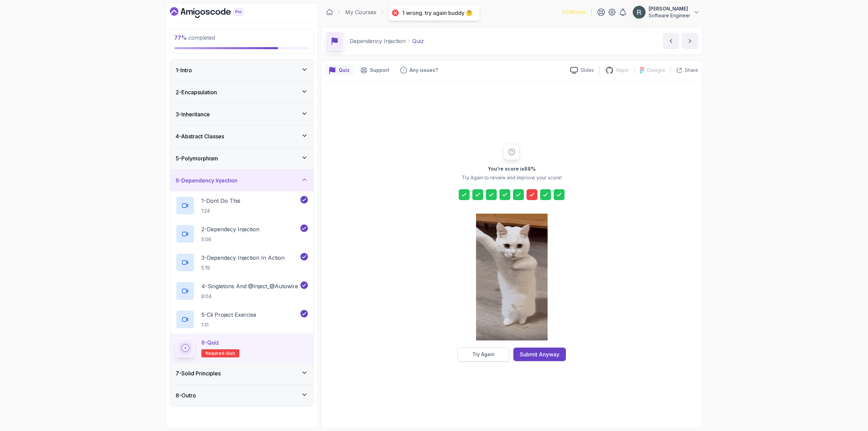  What do you see at coordinates (242, 180) in the screenshot?
I see `button: 6-Dependency Injection` at bounding box center [242, 180].